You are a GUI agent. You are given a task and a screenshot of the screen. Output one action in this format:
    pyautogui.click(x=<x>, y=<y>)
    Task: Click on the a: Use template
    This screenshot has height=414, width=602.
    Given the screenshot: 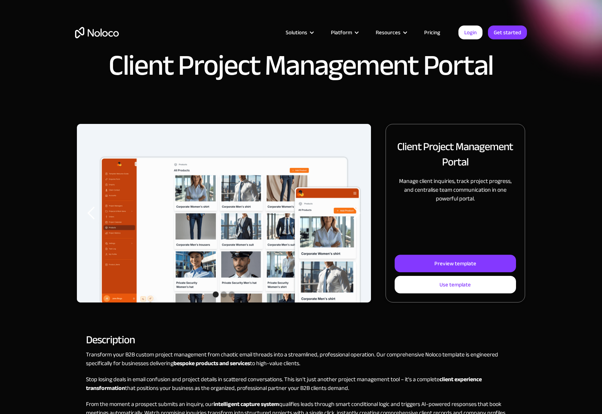 What is the action you would take?
    pyautogui.click(x=455, y=284)
    